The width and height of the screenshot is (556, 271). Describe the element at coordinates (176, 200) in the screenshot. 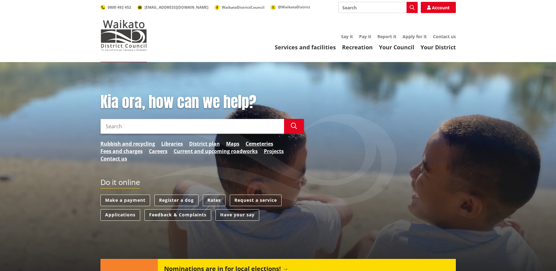

I see `a: Register a dog` at that location.